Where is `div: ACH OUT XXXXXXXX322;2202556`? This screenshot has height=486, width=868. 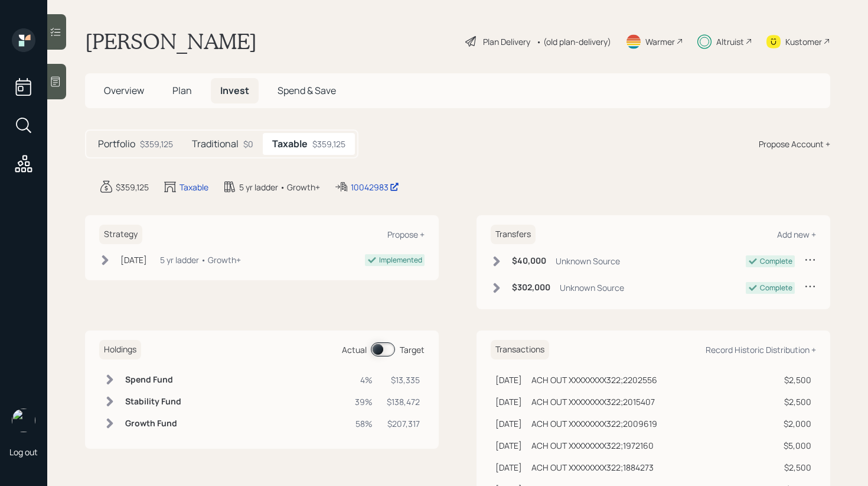
div: ACH OUT XXXXXXXX322;2202556 is located at coordinates (594, 379).